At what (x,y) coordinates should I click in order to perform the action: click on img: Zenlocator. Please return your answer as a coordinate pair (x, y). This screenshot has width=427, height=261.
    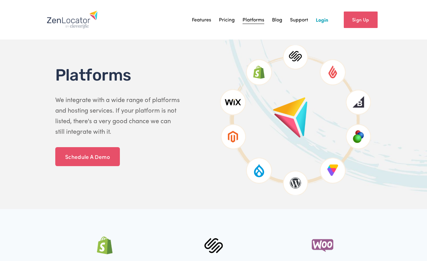
    Looking at the image, I should click on (72, 20).